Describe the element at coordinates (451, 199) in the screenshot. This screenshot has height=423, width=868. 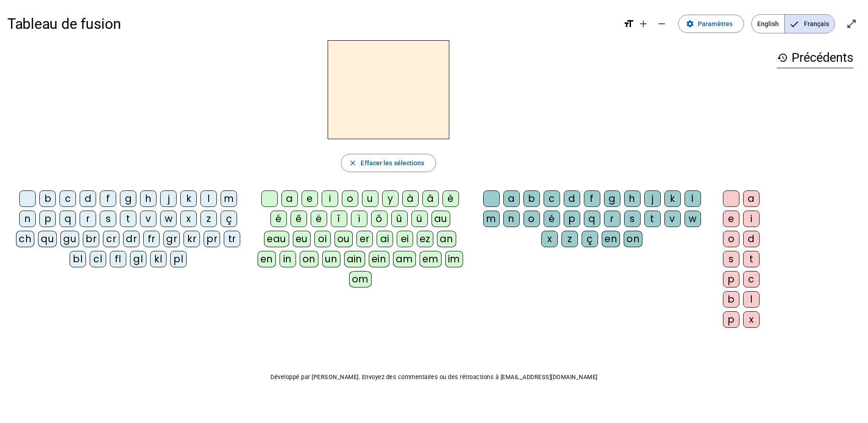
I see `div: è` at that location.